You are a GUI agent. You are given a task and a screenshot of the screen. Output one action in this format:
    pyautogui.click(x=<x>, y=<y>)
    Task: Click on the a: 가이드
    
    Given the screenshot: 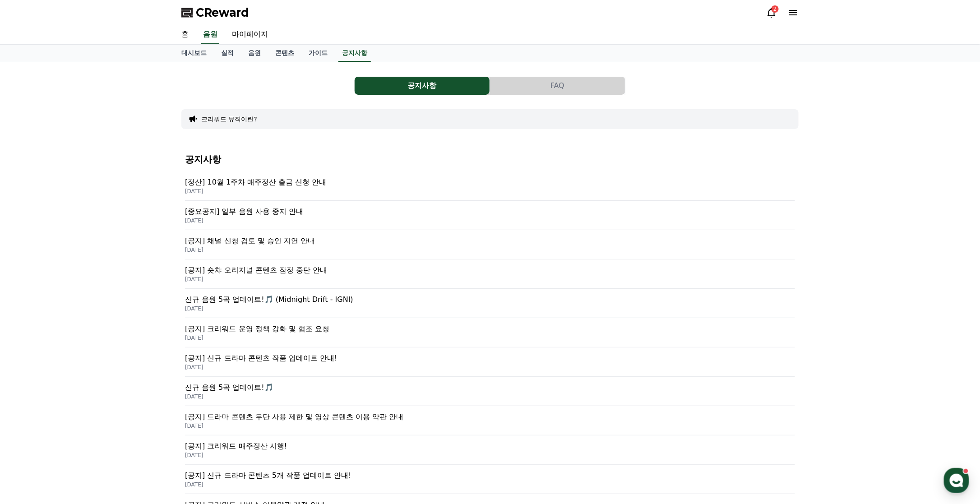 What is the action you would take?
    pyautogui.click(x=318, y=53)
    